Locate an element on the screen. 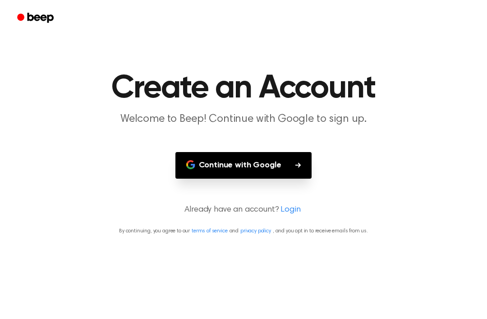 This screenshot has width=487, height=319. button: Continue with Google is located at coordinates (244, 165).